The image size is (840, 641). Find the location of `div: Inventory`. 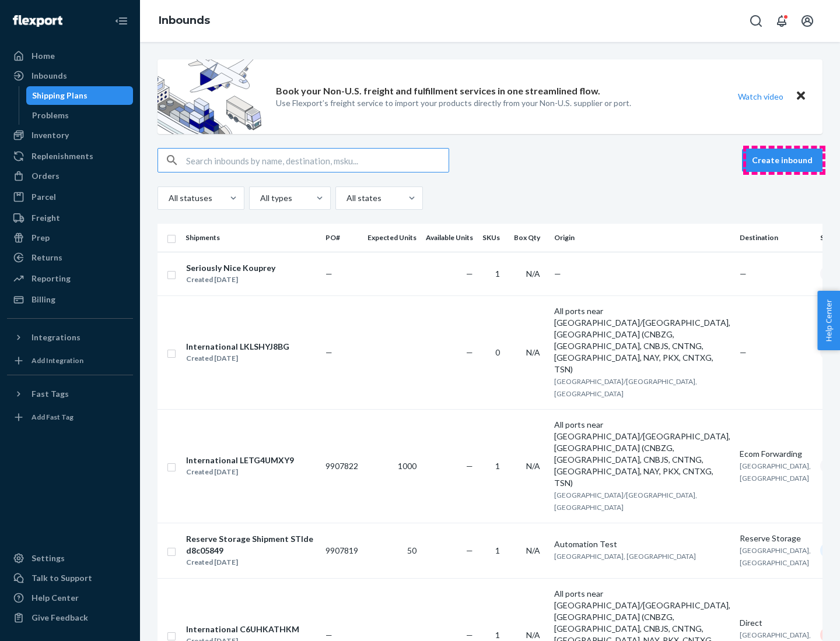

div: Inventory is located at coordinates (50, 135).